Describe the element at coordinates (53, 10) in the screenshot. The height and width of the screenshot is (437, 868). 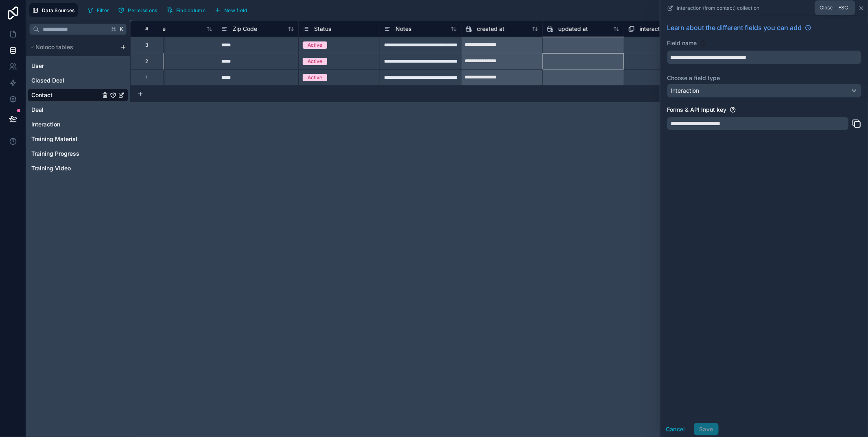
I see `button: Data Sources` at that location.